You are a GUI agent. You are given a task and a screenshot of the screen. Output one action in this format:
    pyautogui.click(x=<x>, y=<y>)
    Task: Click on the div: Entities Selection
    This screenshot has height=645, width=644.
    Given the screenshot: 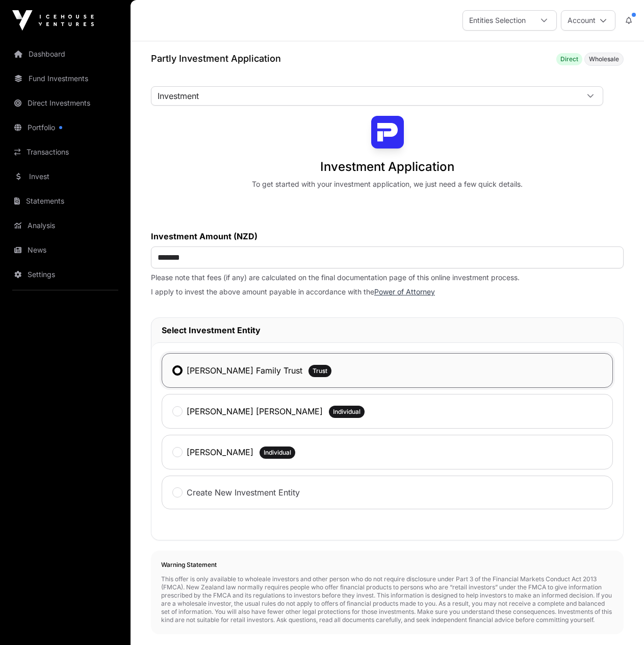 What is the action you would take?
    pyautogui.click(x=497, y=21)
    